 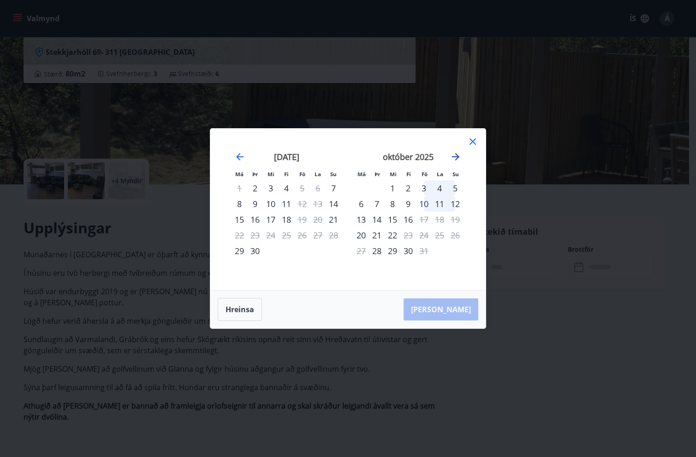 I want to click on td: Choose þriðjudagur, 16. september 2025 as your check-in date. It’s available., so click(x=255, y=219).